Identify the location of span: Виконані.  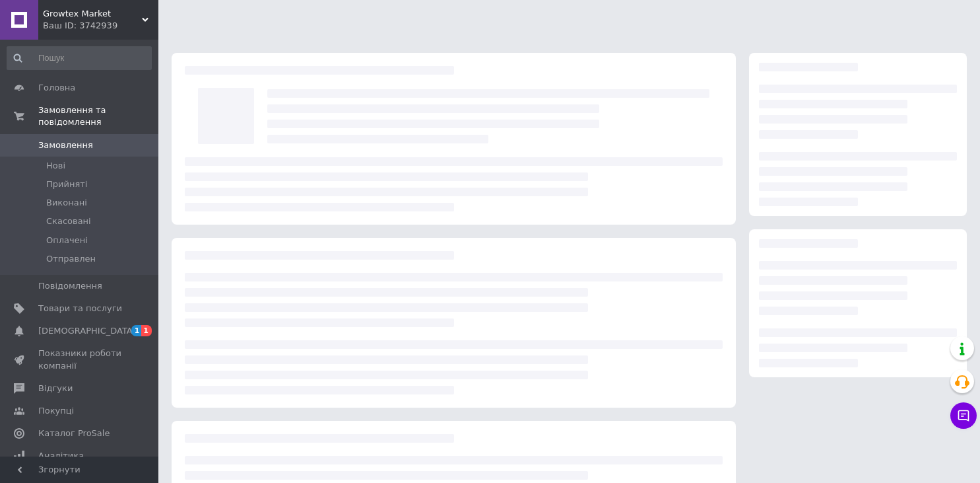
(66, 202).